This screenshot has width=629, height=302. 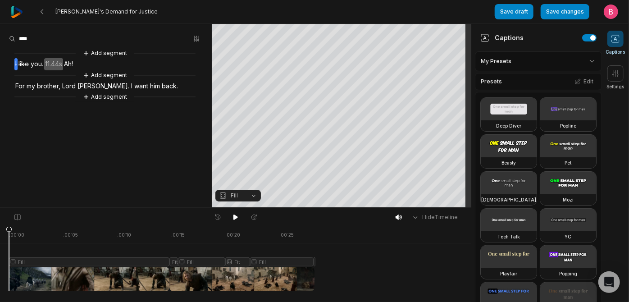 What do you see at coordinates (508, 163) in the screenshot?
I see `h3: Beasty` at bounding box center [508, 163].